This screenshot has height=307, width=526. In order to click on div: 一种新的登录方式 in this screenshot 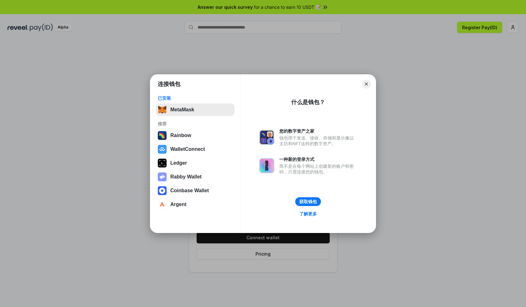, I will do `click(318, 159)`.